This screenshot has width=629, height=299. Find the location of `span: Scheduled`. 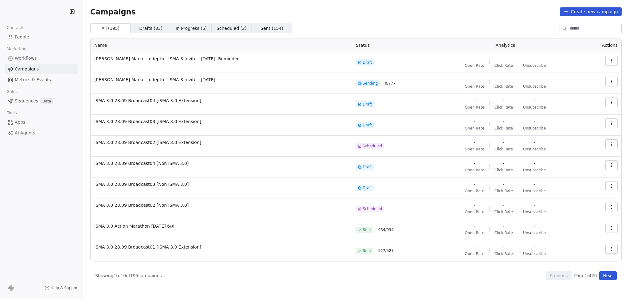

span: Scheduled is located at coordinates (372, 209).